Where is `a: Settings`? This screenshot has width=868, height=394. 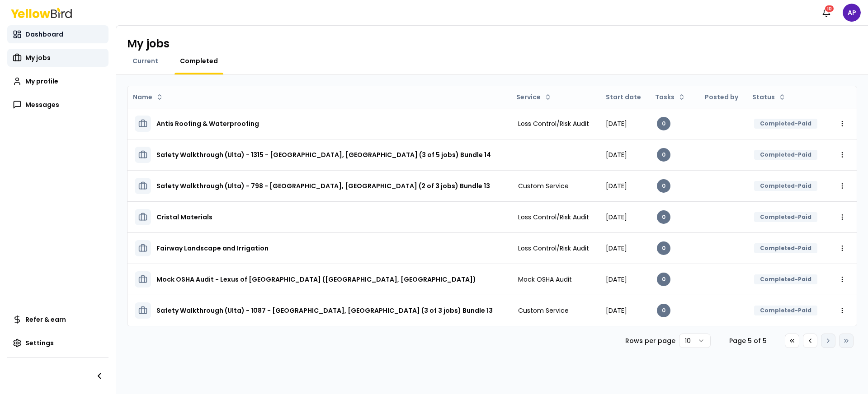 a: Settings is located at coordinates (58, 343).